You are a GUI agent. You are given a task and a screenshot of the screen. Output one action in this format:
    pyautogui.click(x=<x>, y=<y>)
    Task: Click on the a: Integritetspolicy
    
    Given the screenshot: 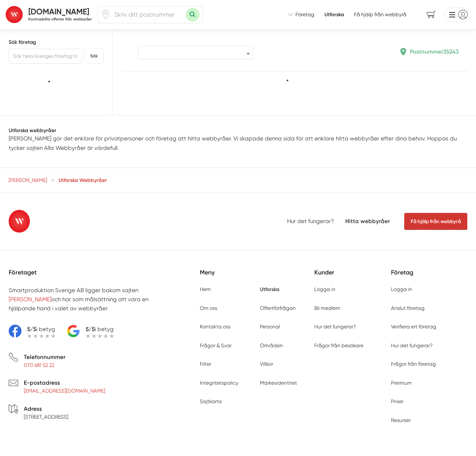 What is the action you would take?
    pyautogui.click(x=219, y=383)
    